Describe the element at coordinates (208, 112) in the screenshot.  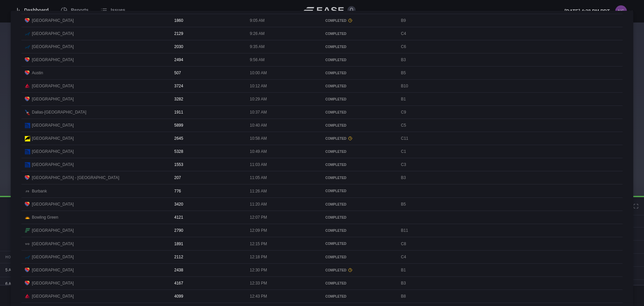
I see `div: 1911` at that location.